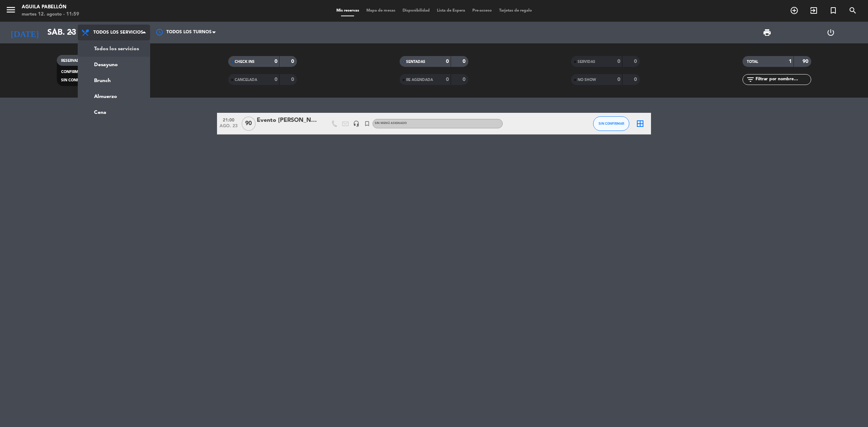 This screenshot has width=868, height=427. Describe the element at coordinates (381, 10) in the screenshot. I see `span: Mapa de mesas` at that location.